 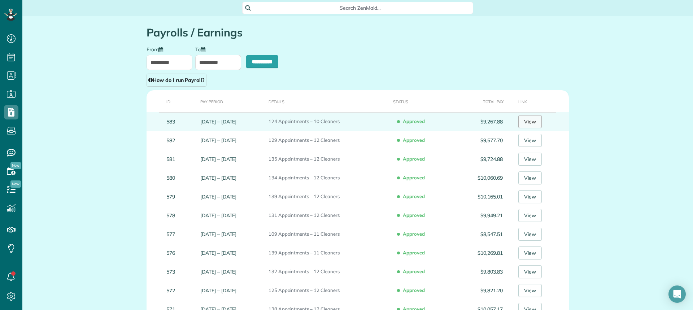 I want to click on div: Open Intercom Messenger, so click(x=677, y=294).